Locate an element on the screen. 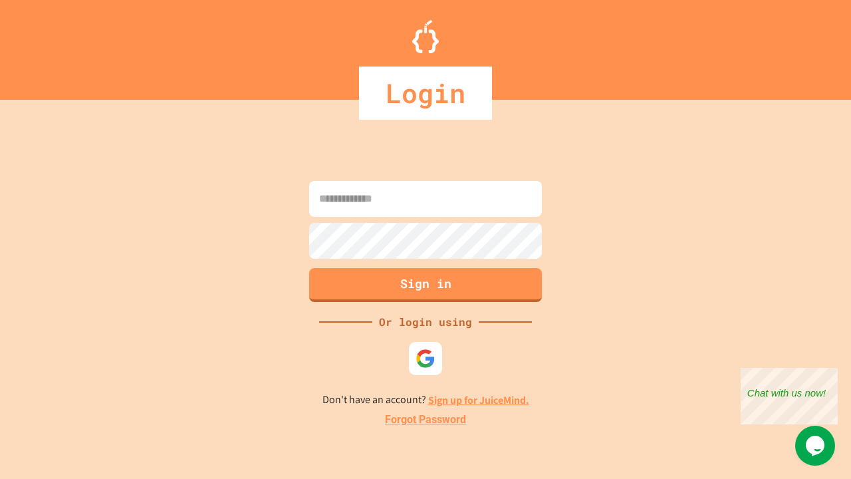 Image resolution: width=851 pixels, height=479 pixels. a: Sign up for JuiceMind. is located at coordinates (479, 400).